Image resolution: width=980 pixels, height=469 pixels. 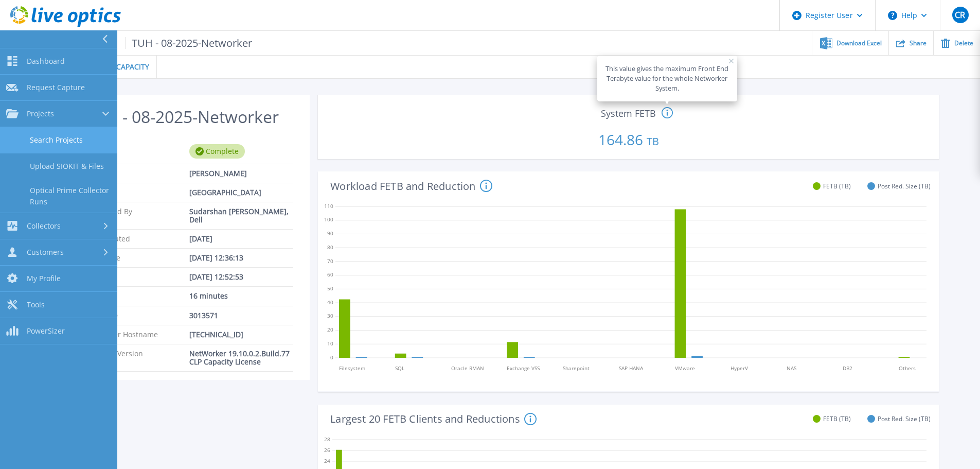 What do you see at coordinates (189, 117) in the screenshot?
I see `h2: TUH - 08-2025-Networker` at bounding box center [189, 117].